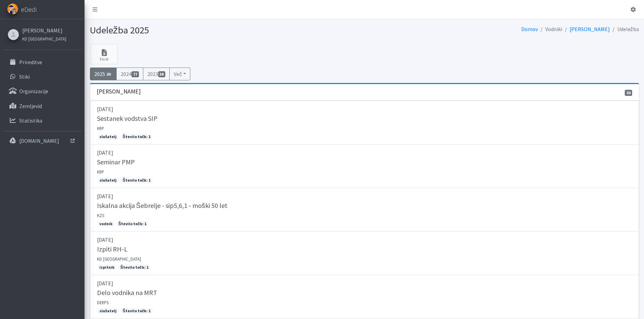 The image size is (644, 319). I want to click on a: Zemljevid, so click(42, 106).